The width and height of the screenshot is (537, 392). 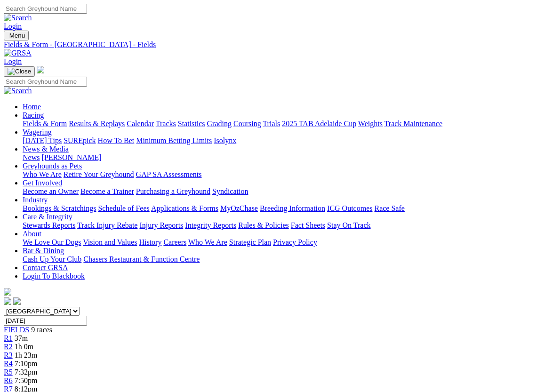 What do you see at coordinates (350, 208) in the screenshot?
I see `a: ICG Outcomes` at bounding box center [350, 208].